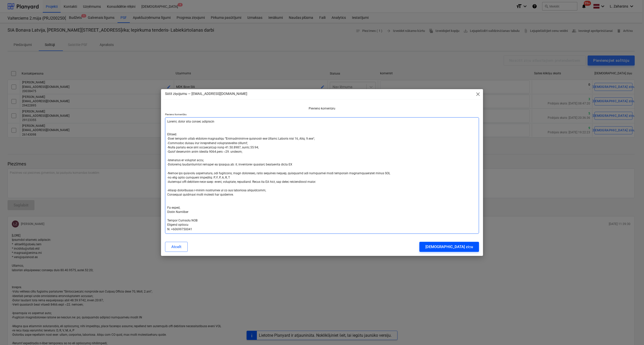 Image resolution: width=644 pixels, height=345 pixels. Describe the element at coordinates (176, 247) in the screenshot. I see `div: Atcelt` at that location.